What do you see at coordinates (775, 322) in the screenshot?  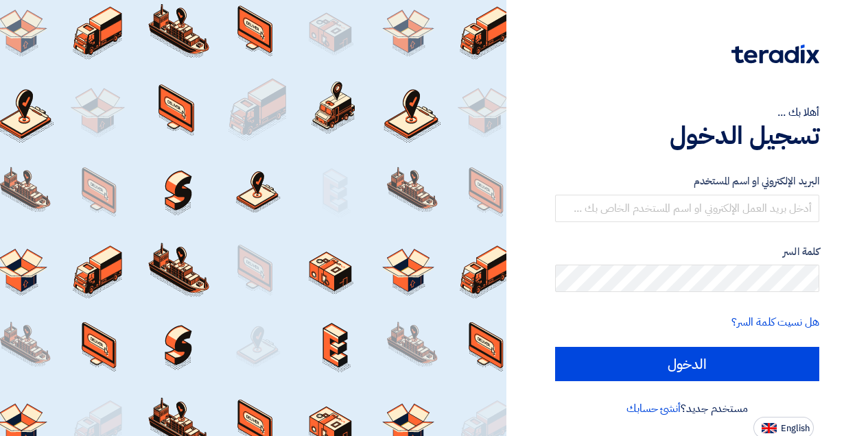 I see `a: هل نسيت كلمة السر؟` at bounding box center [775, 322].